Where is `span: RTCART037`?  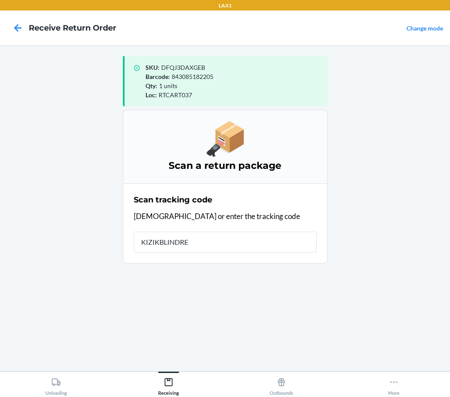 span: RTCART037 is located at coordinates (175, 95).